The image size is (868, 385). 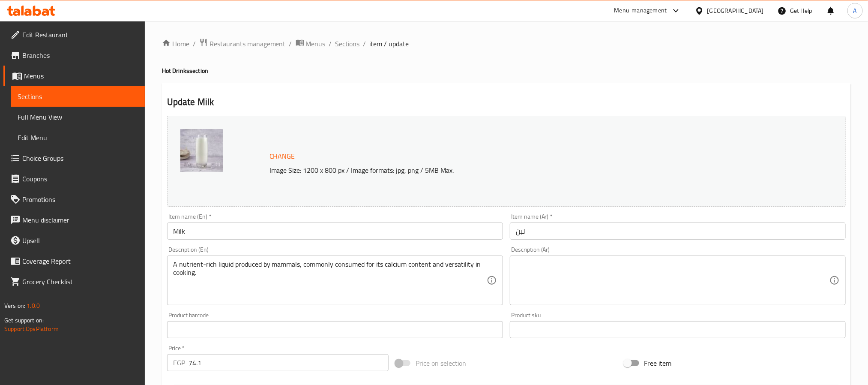 What do you see at coordinates (80, 220) in the screenshot?
I see `span: Menu disclaimer` at bounding box center [80, 220].